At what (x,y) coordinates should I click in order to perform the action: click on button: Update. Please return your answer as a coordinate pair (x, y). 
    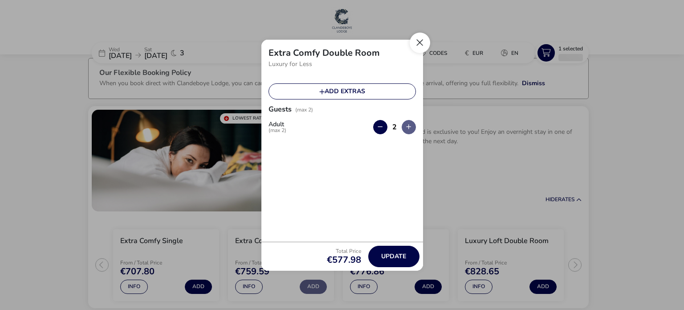
    Looking at the image, I should click on (394, 256).